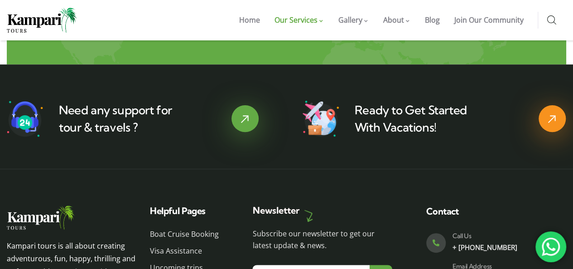  What do you see at coordinates (116, 118) in the screenshot?
I see `a: Need any support for tour & travels ?` at bounding box center [116, 118].